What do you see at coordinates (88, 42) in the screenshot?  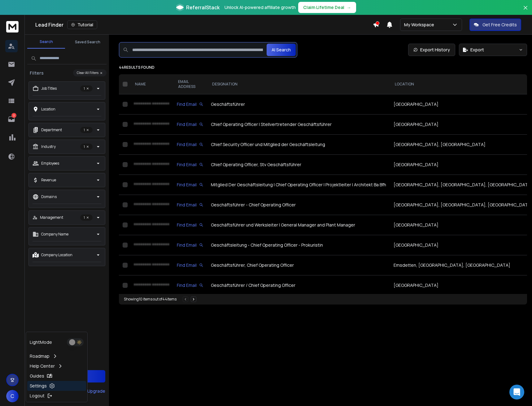 I see `button: Saved Search` at bounding box center [88, 42].